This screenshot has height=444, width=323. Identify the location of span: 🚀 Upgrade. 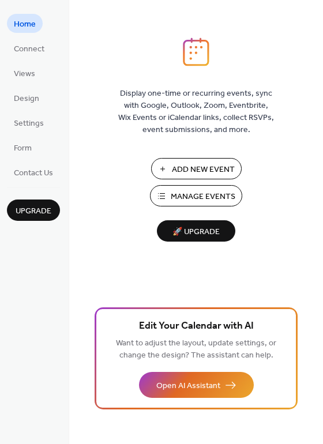
(196, 232).